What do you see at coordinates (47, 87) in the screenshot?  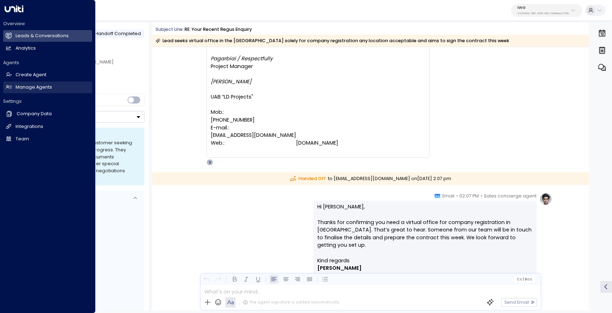 I see `a: Manage Agents` at bounding box center [47, 87].